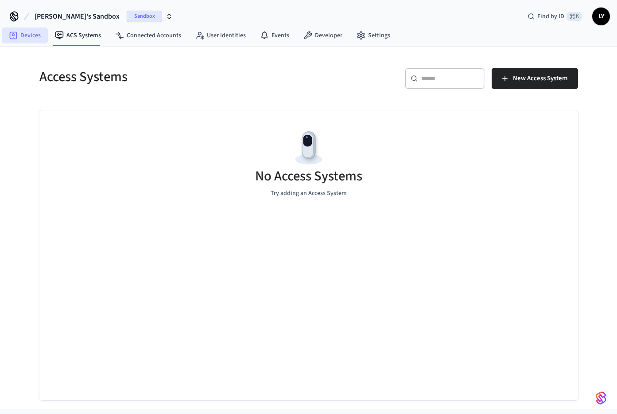  Describe the element at coordinates (551, 16) in the screenshot. I see `span: Find by ID` at that location.